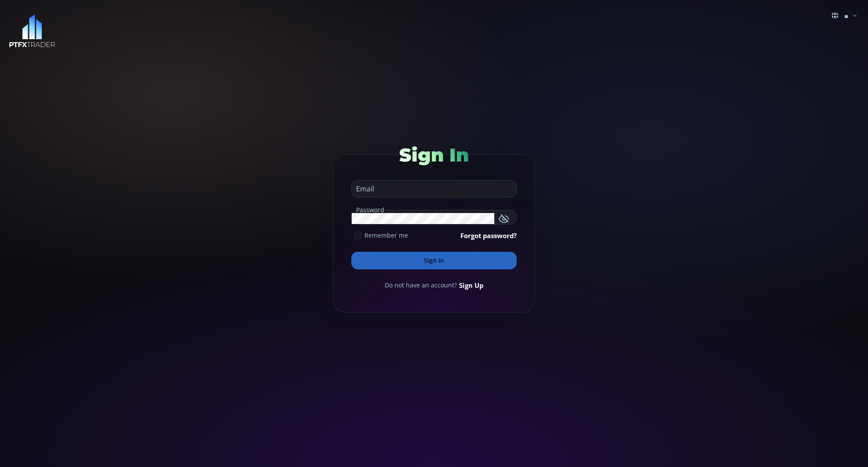  I want to click on a: Forgot password?, so click(488, 236).